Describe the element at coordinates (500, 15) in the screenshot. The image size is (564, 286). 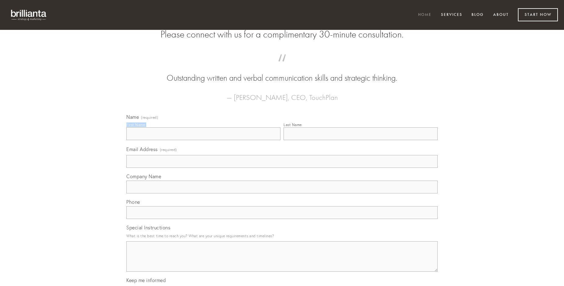
I see `a: About` at that location.